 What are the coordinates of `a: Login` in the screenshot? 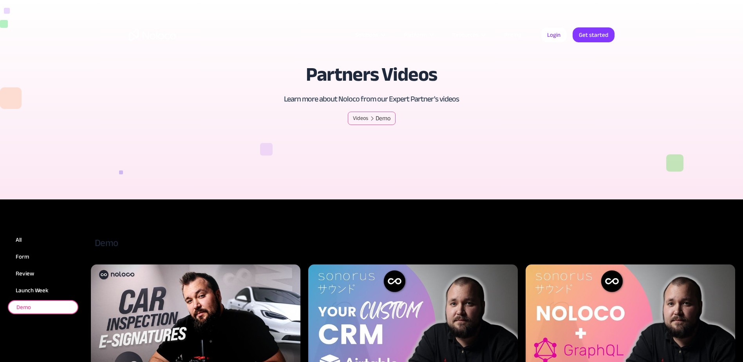 It's located at (553, 35).